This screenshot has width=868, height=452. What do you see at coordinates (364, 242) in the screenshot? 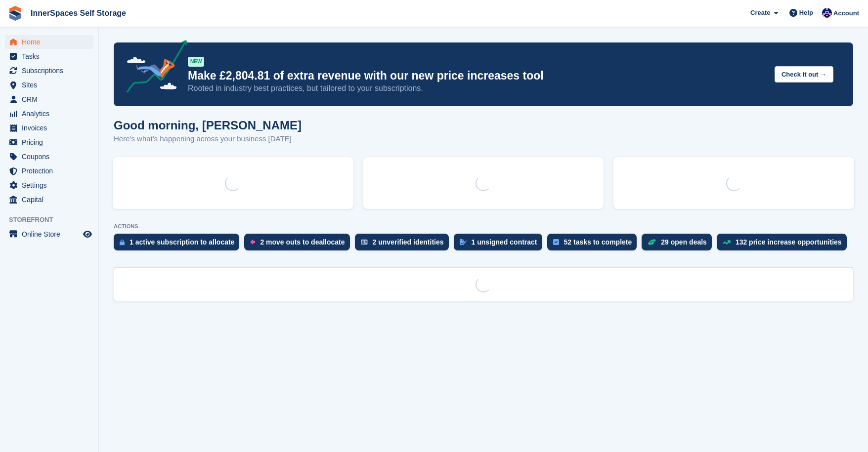
I see `img: verify_identity-adf6edd0f0f0b5bbfe63781bf79b02c33cf7c696d77639b501bdc392416b5a36.svg` at bounding box center [364, 242].